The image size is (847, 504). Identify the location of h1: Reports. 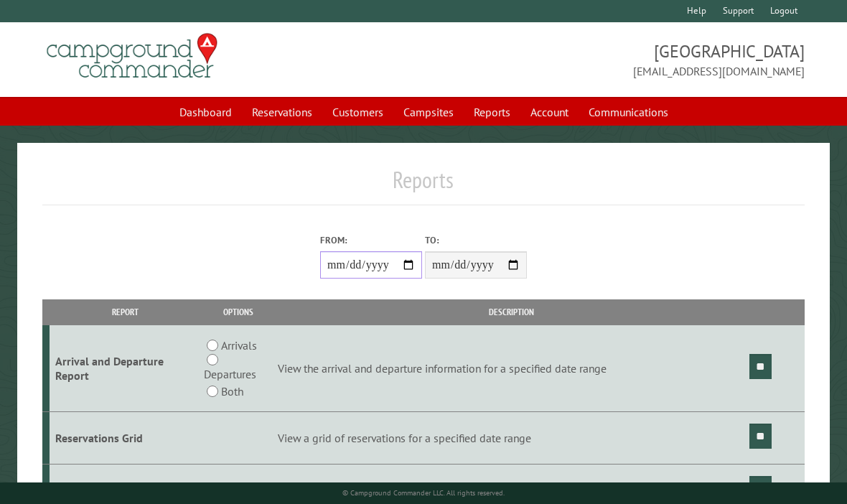
(424, 185).